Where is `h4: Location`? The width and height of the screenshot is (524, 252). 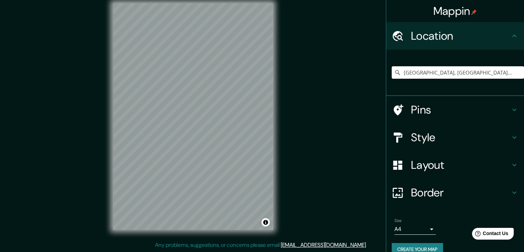
h4: Location is located at coordinates (461, 36).